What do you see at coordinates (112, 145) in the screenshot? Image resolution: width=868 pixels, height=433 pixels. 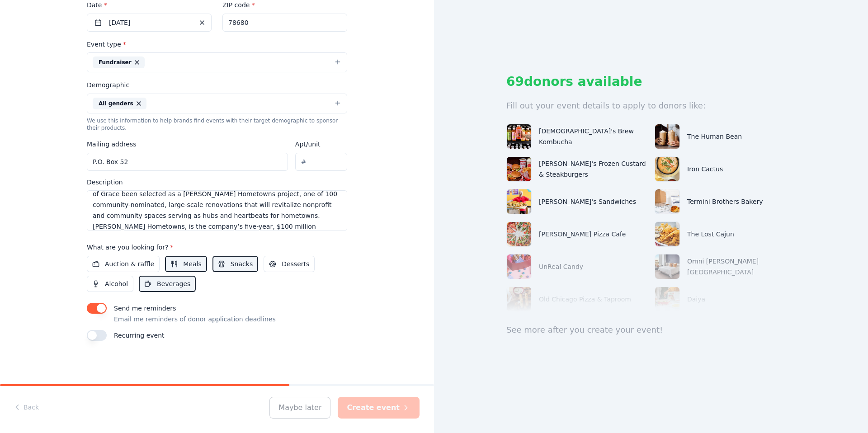 I see `label: Mailing address` at bounding box center [112, 145].